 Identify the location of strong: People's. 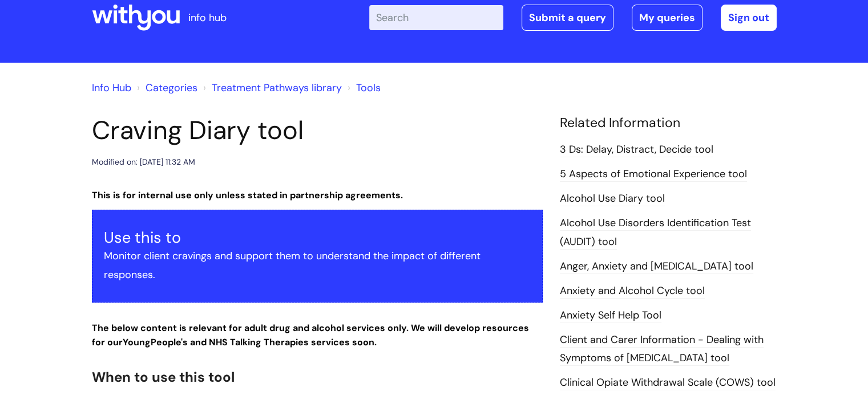
(169, 342).